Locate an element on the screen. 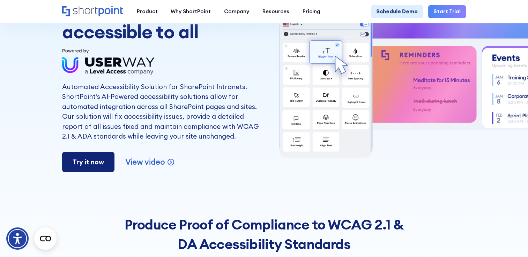 The image size is (528, 257). h2: Automated Accessibility Solution for SharePoint Intranets. is located at coordinates (161, 87).